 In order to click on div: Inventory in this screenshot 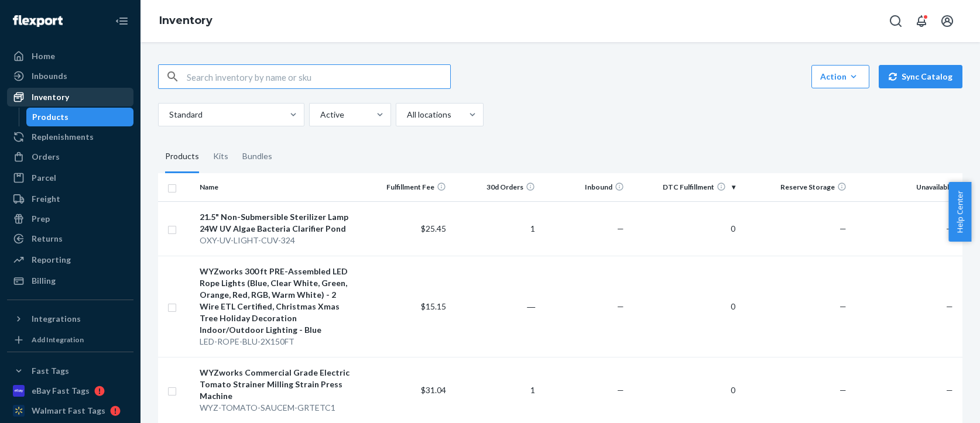, I will do `click(50, 97)`.